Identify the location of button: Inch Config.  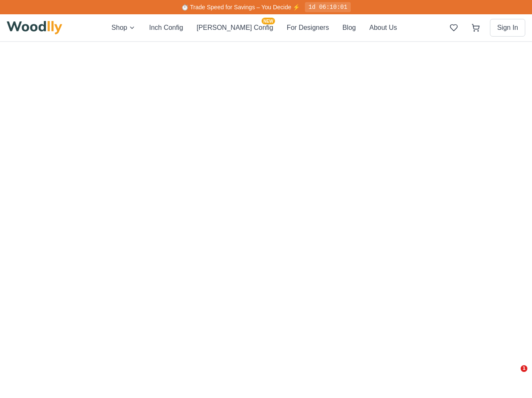
(166, 28).